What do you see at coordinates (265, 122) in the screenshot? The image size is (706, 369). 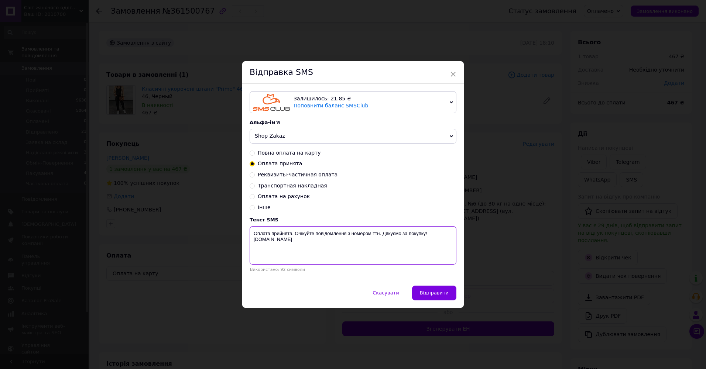 I see `span: Альфа-ім'я` at bounding box center [265, 122].